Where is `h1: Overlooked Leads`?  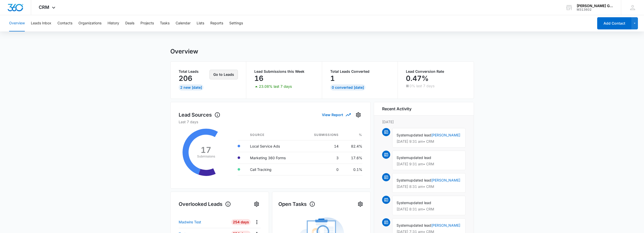
h1: Overlooked Leads is located at coordinates (205, 204).